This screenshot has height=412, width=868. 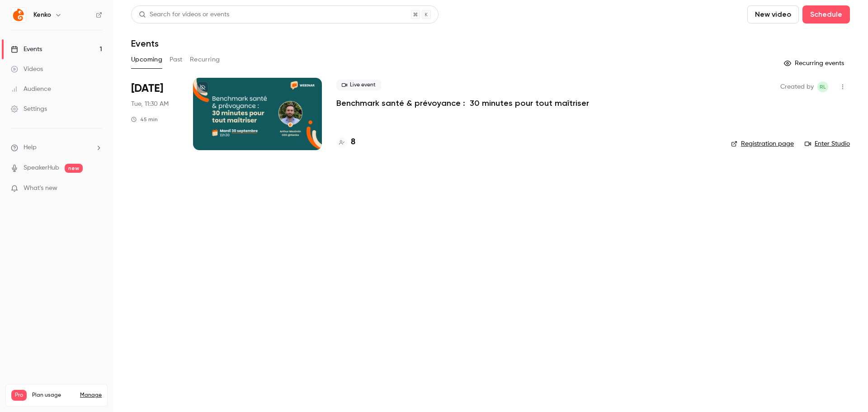 I want to click on span: Plan usage, so click(x=53, y=395).